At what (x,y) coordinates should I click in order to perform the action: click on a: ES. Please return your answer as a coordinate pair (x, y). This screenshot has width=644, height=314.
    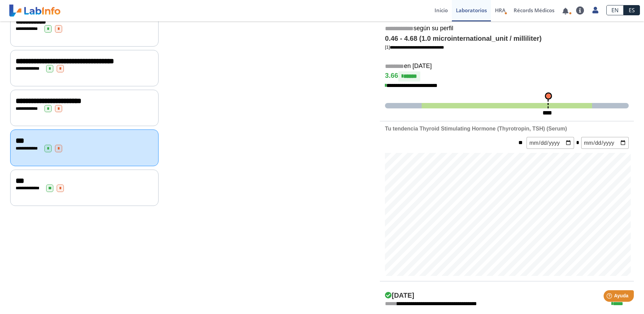
    Looking at the image, I should click on (632, 10).